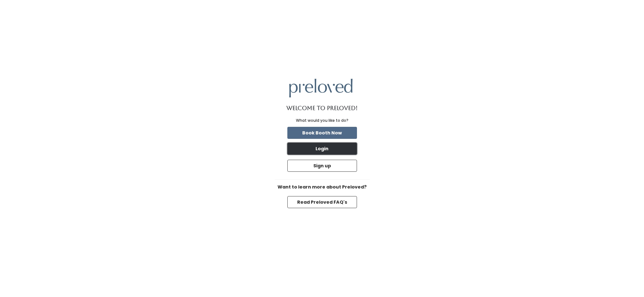 This screenshot has width=644, height=297. I want to click on a: Book Booth Now, so click(322, 133).